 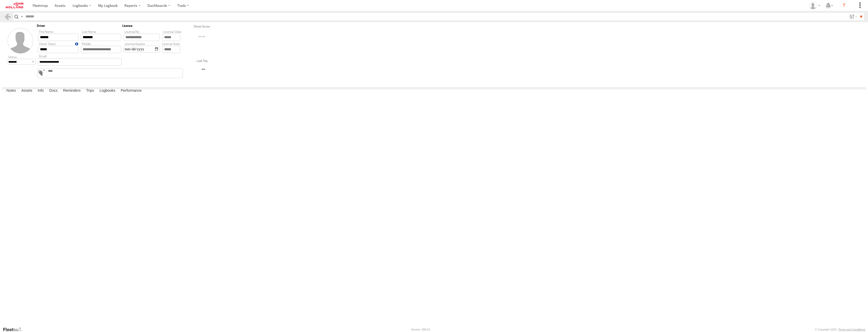 I want to click on label: Logbooks, so click(x=107, y=91).